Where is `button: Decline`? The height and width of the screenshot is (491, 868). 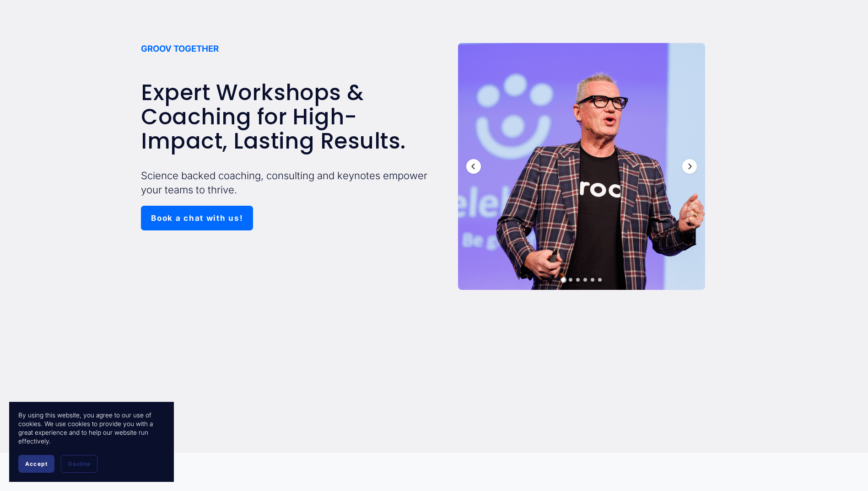
button: Decline is located at coordinates (79, 464).